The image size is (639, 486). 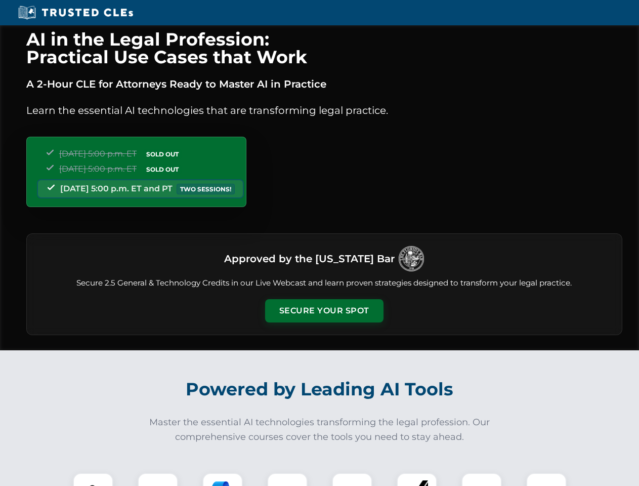 I want to click on p: Master the essential AI technologies transforming the legal profession. Our comprehensive courses..., so click(x=320, y=430).